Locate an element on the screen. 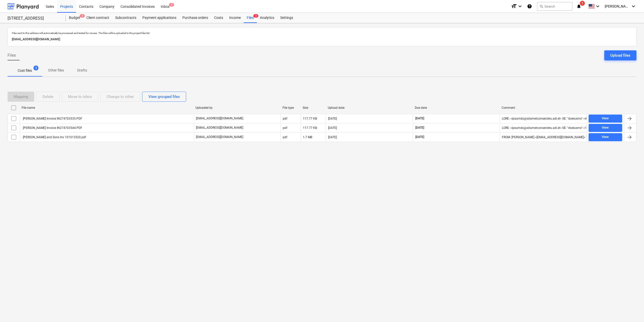  div: Analytics is located at coordinates (267, 18).